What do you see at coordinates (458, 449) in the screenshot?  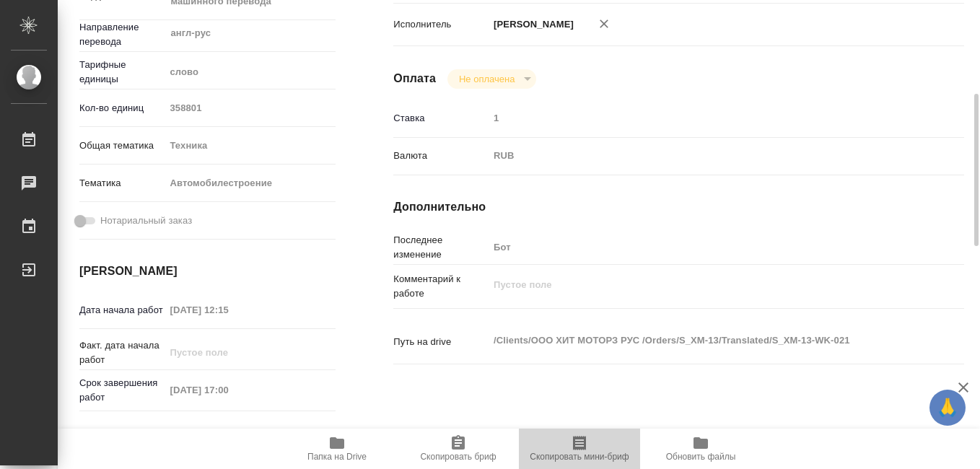 I see `button: Скопировать бриф` at bounding box center [458, 449].